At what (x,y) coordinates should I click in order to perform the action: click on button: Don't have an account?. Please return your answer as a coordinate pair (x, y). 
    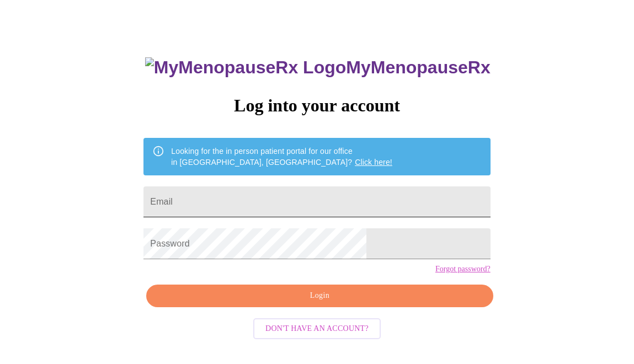
    Looking at the image, I should click on (317, 328).